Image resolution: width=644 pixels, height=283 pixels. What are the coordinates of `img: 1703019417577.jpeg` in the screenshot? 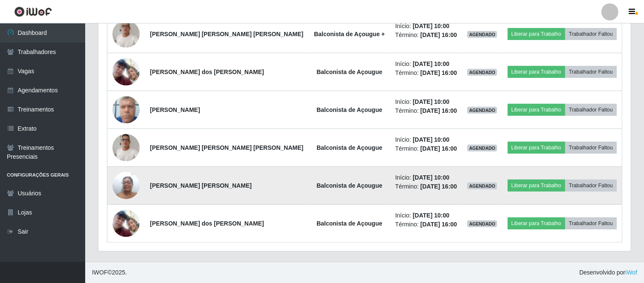 It's located at (126, 185).